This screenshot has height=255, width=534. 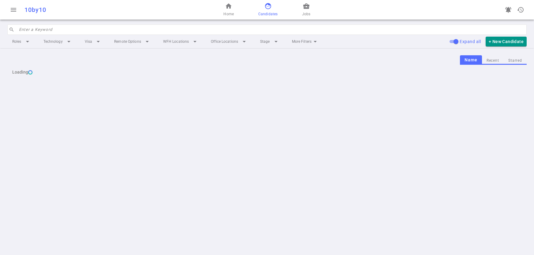 What do you see at coordinates (306, 10) in the screenshot?
I see `a: Jobs` at bounding box center [306, 10].